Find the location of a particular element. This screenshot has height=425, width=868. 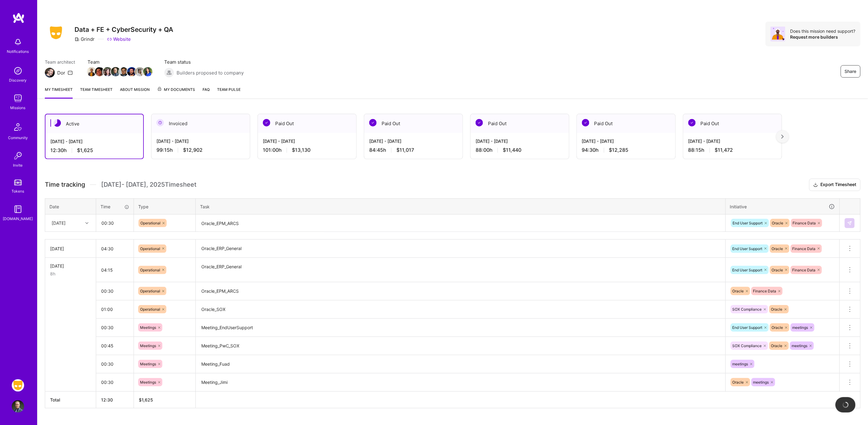

img: right is located at coordinates (782, 137).